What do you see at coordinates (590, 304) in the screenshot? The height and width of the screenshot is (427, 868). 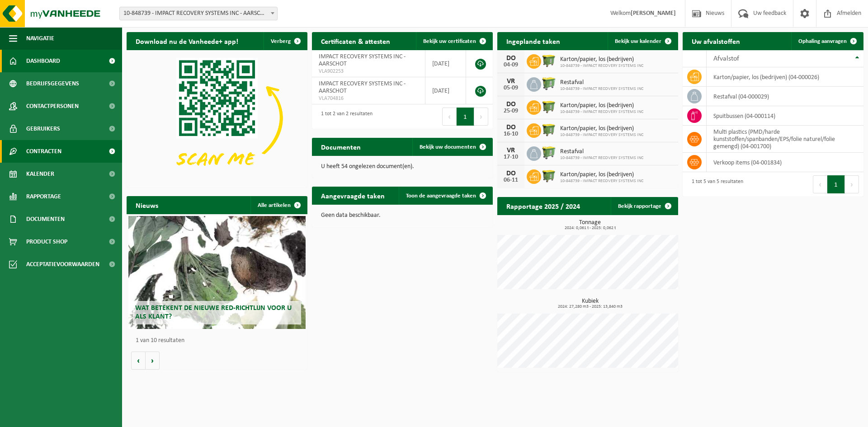 I see `h3: Kubiek` at bounding box center [590, 304].